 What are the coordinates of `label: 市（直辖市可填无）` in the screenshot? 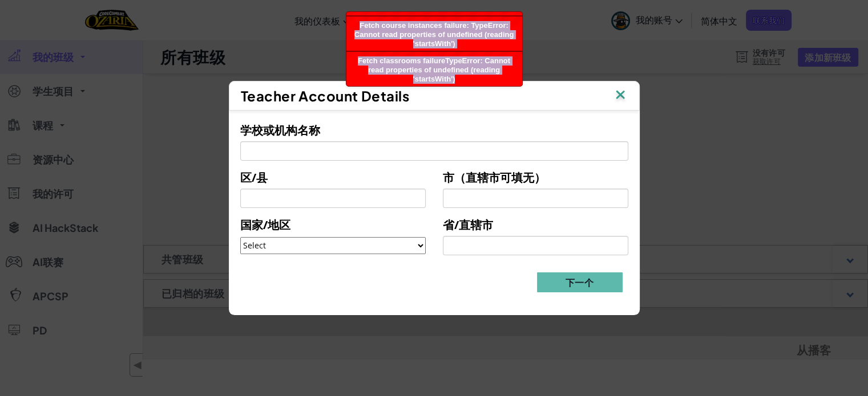 It's located at (494, 177).